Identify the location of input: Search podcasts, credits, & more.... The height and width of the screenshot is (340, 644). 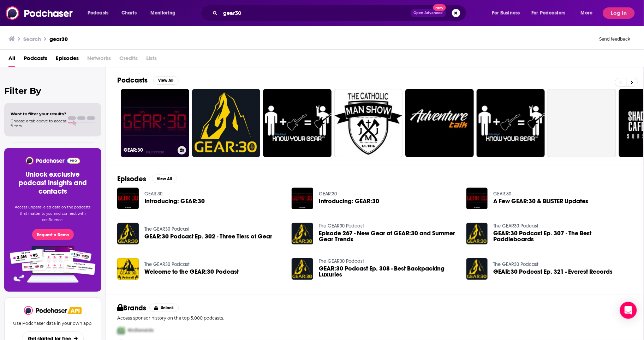
(316, 13).